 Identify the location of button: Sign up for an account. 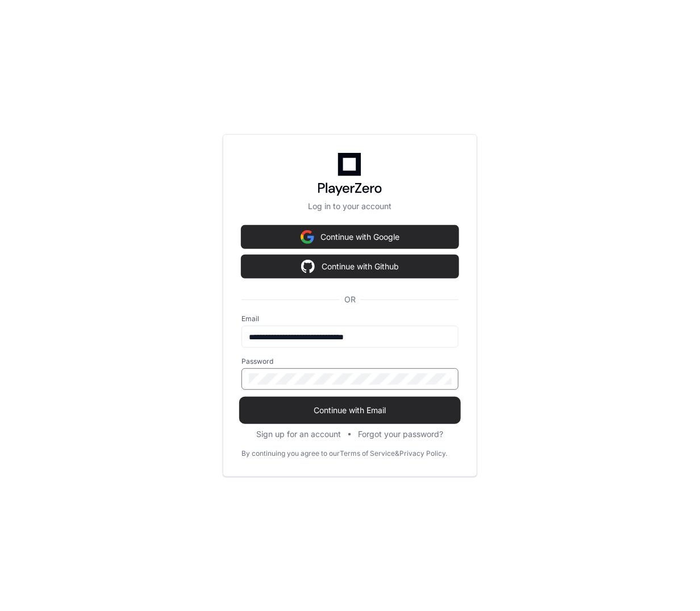
(299, 434).